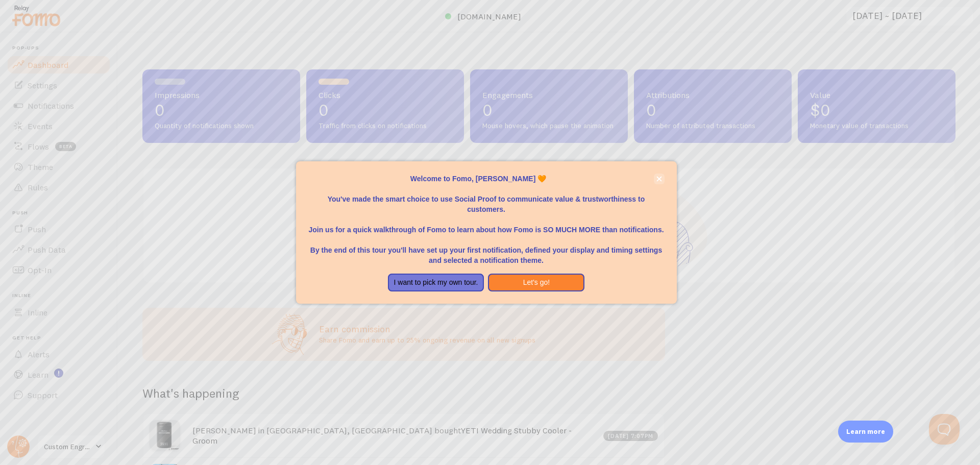 The width and height of the screenshot is (980, 465). What do you see at coordinates (486, 232) in the screenshot?
I see `div: Welcome to Fomo, gracie phillips 🧡You&amp;#39;ve made the smart choice to use Social Proof to com...` at bounding box center [486, 232].